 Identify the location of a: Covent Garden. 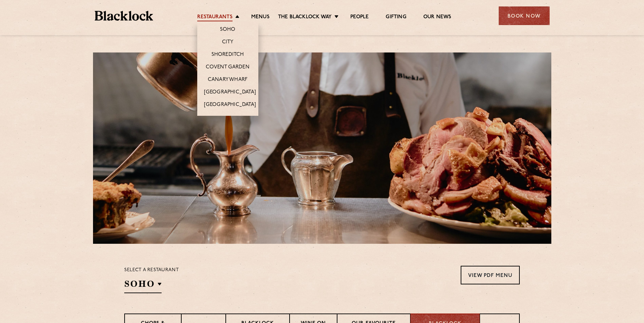
(227, 68).